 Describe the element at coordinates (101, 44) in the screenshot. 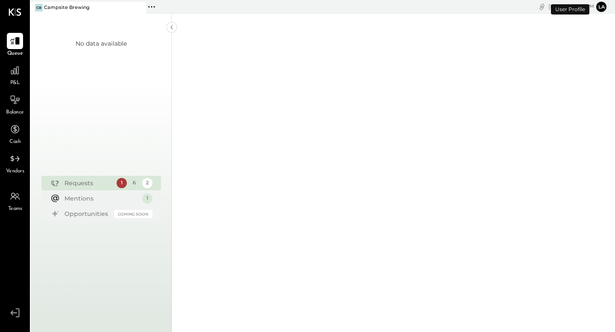

I see `div: No data available` at that location.